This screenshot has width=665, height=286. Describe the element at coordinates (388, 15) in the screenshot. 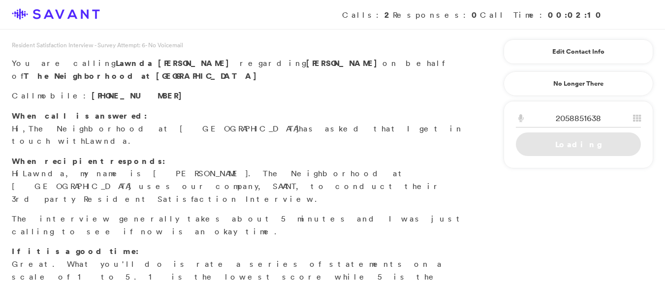

I see `strong: 2` at that location.